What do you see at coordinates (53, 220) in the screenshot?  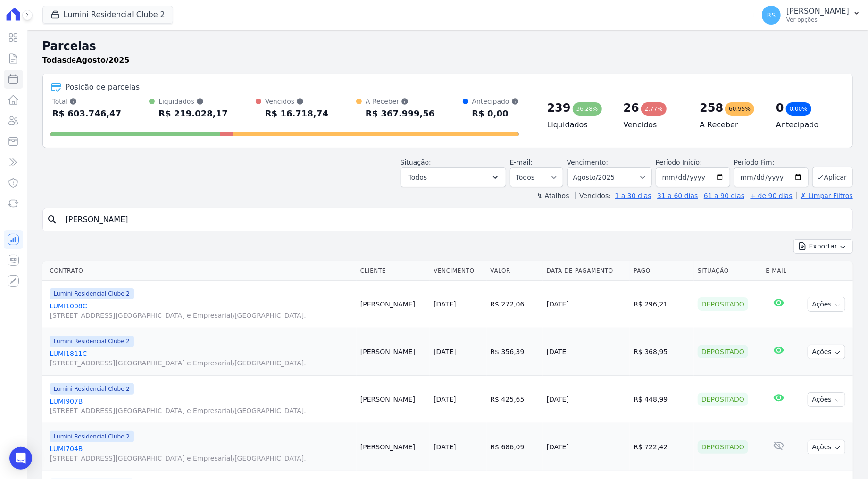 I see `i: search` at bounding box center [53, 220].